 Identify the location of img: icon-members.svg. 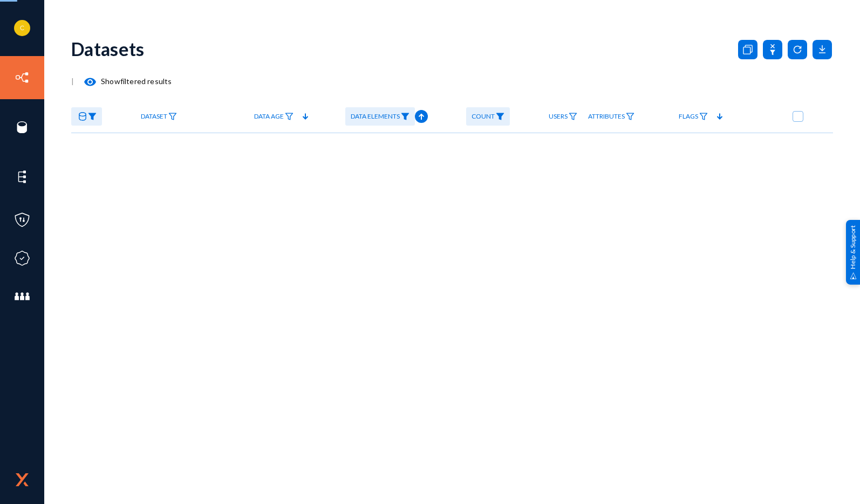
(22, 296).